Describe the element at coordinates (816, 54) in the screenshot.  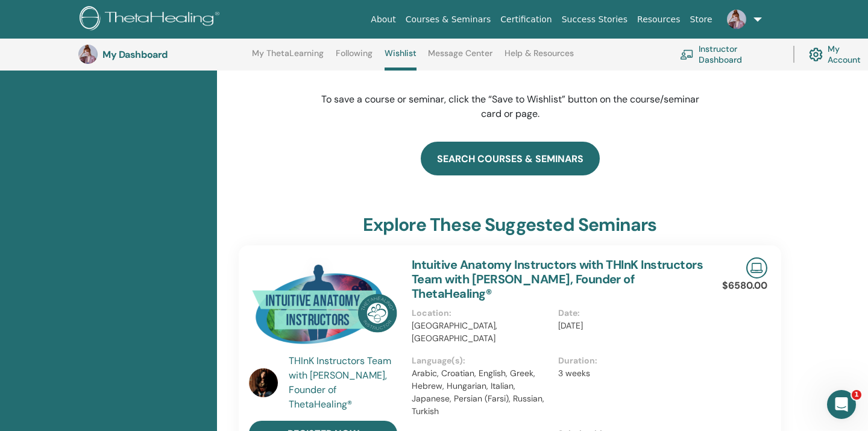
I see `img: cog.svg` at that location.